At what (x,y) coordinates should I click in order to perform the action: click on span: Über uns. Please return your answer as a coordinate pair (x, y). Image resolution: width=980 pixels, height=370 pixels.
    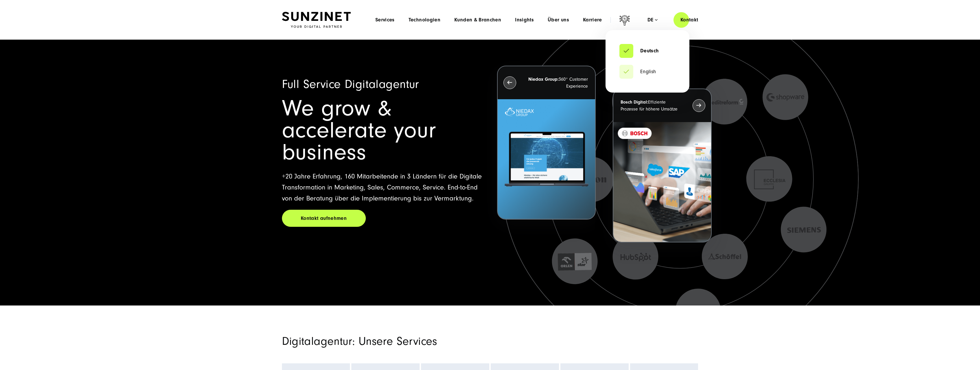
    Looking at the image, I should click on (559, 20).